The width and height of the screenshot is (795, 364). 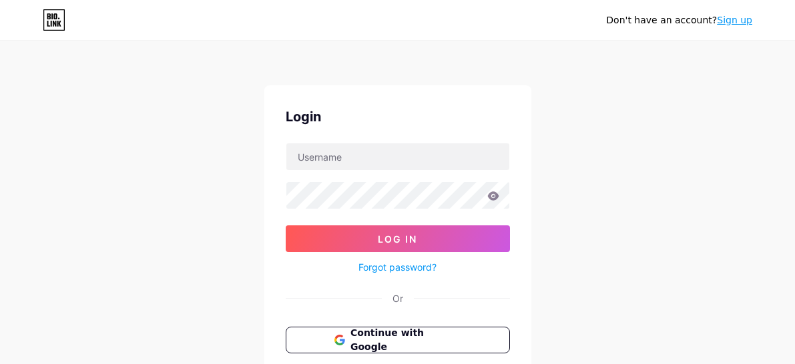 What do you see at coordinates (398, 117) in the screenshot?
I see `div: Login` at bounding box center [398, 117].